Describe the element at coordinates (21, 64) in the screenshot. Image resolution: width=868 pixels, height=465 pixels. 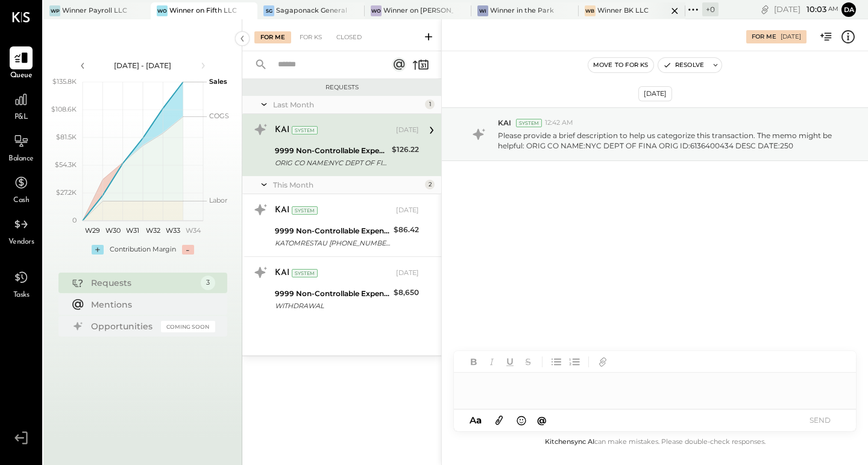
I see `a: Queue` at that location.